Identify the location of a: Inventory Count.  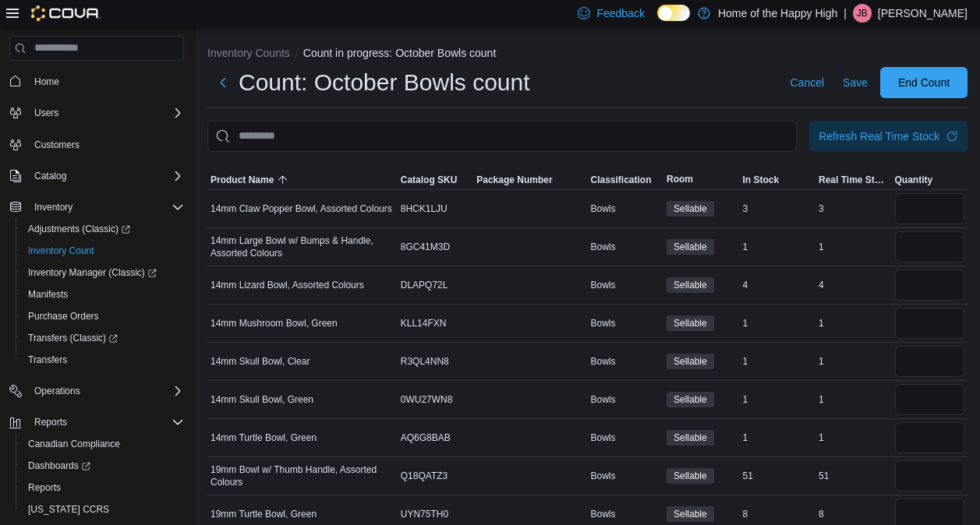
(61, 251).